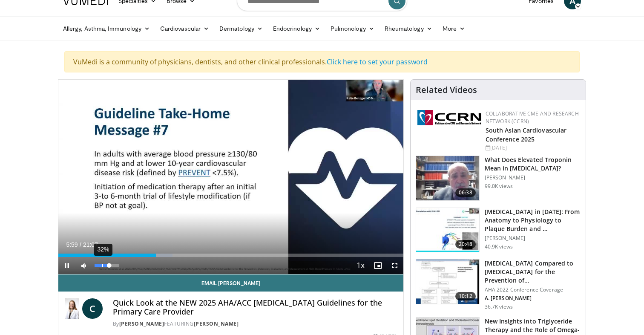 The height and width of the screenshot is (335, 644). What do you see at coordinates (447, 90) in the screenshot?
I see `h4: Related Videos` at bounding box center [447, 90].